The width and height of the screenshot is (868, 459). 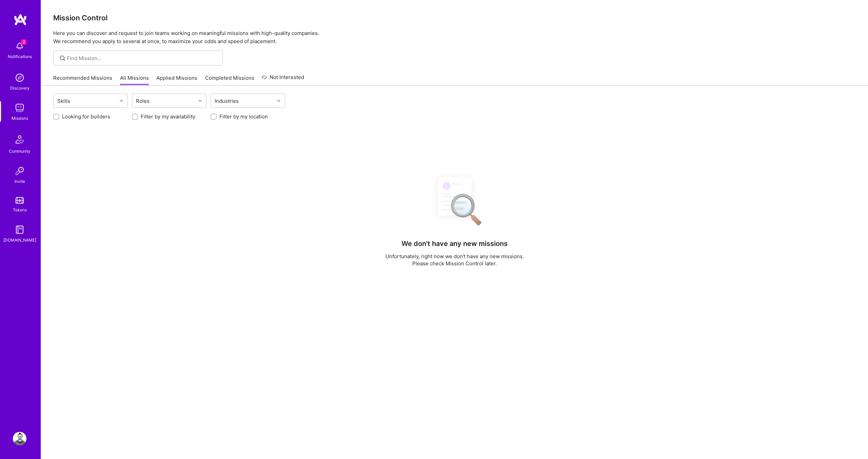 I want to click on i: icon SearchGrey, so click(x=63, y=58).